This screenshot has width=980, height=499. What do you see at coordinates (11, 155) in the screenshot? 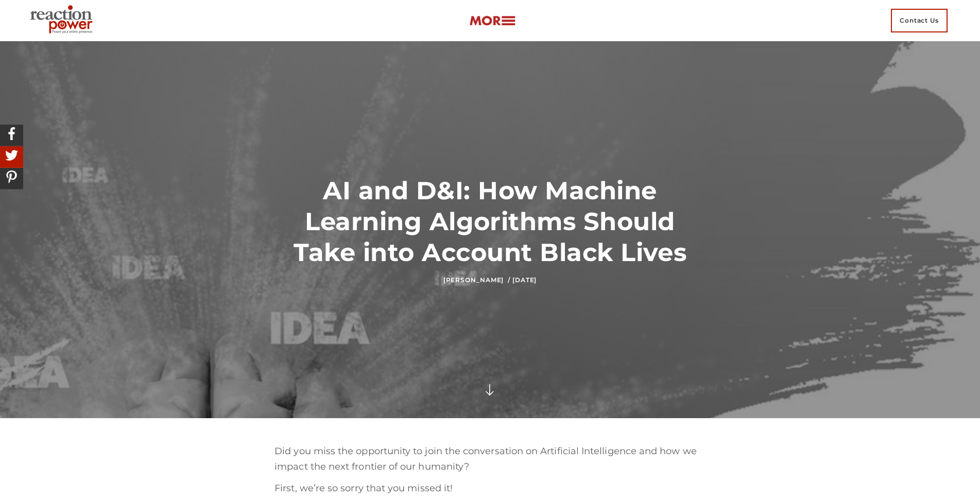
I see `img: Share On Twitter` at bounding box center [11, 155].